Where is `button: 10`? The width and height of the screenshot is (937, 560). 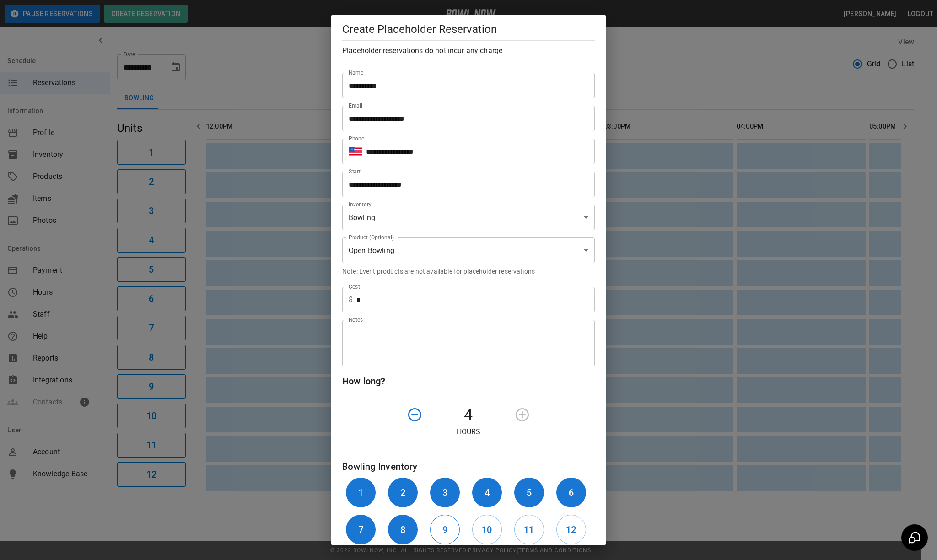
button: 10 is located at coordinates (486, 529).